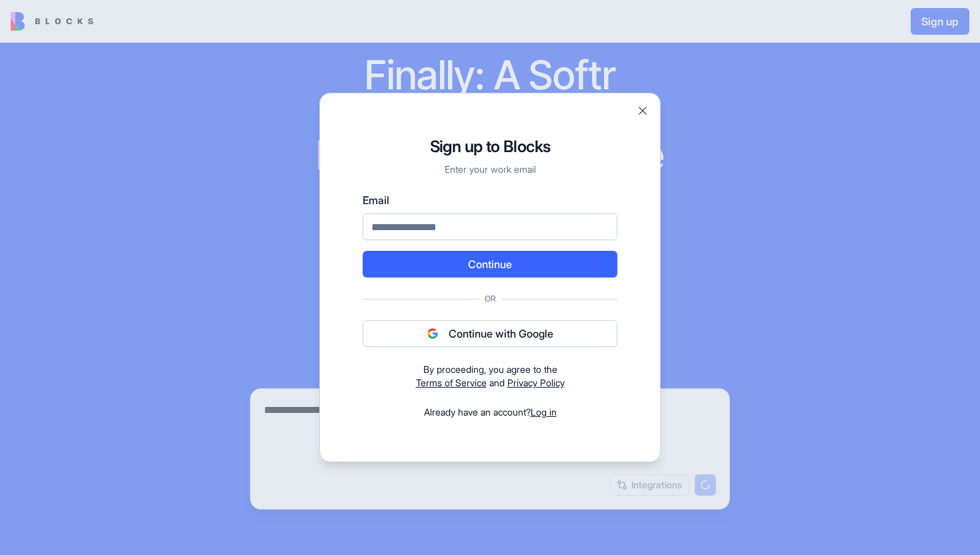  I want to click on button: Continue with Google, so click(490, 333).